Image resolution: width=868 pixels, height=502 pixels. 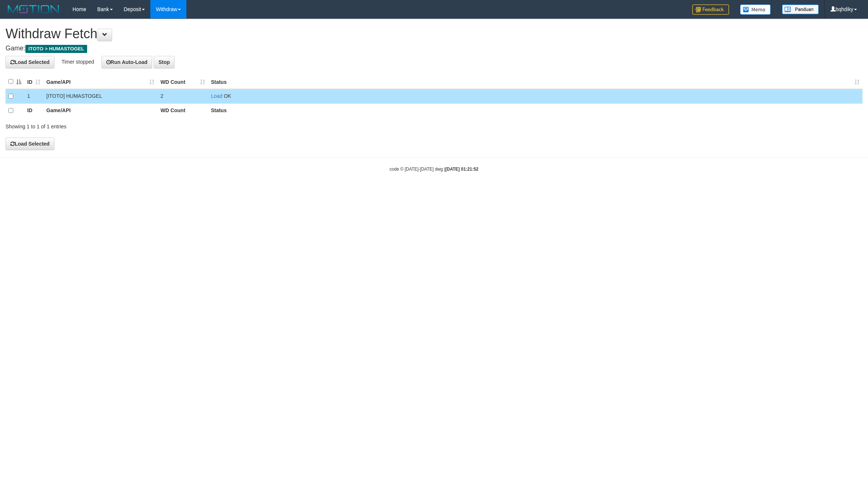 I want to click on img: MOTION_logo.png, so click(x=34, y=9).